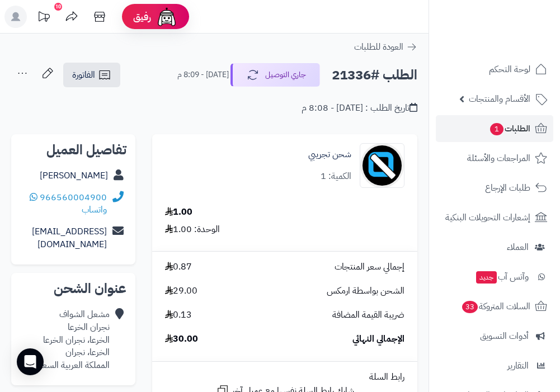 This screenshot has height=392, width=560. What do you see at coordinates (496, 306) in the screenshot?
I see `span: السلات المتروكة` at bounding box center [496, 306].